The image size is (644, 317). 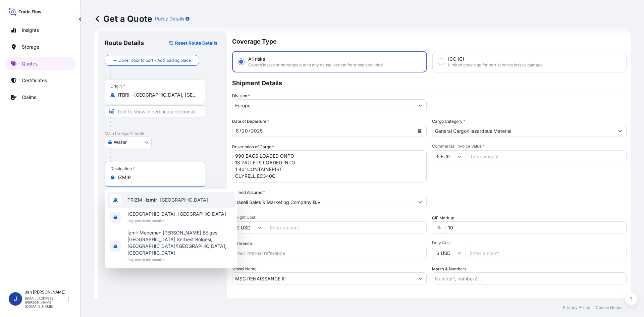 What do you see at coordinates (15, 299) in the screenshot?
I see `span: J` at bounding box center [15, 299].